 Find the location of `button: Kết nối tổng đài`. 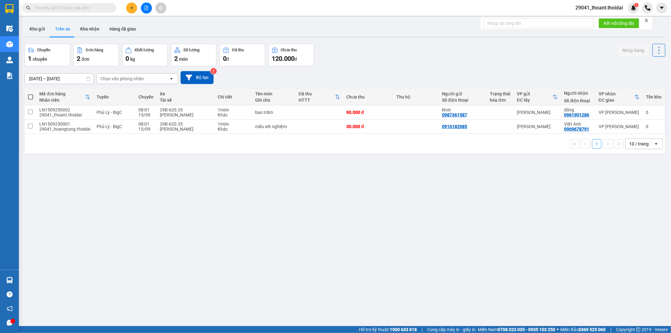

button: Kết nối tổng đài is located at coordinates (619, 23).